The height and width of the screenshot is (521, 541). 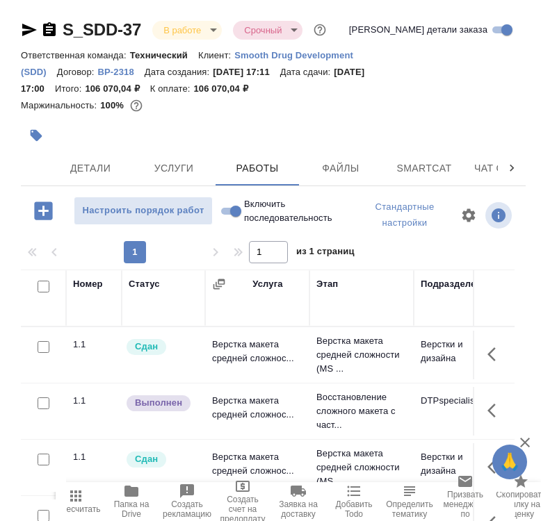 What do you see at coordinates (164, 55) in the screenshot?
I see `p: Технический` at bounding box center [164, 55].